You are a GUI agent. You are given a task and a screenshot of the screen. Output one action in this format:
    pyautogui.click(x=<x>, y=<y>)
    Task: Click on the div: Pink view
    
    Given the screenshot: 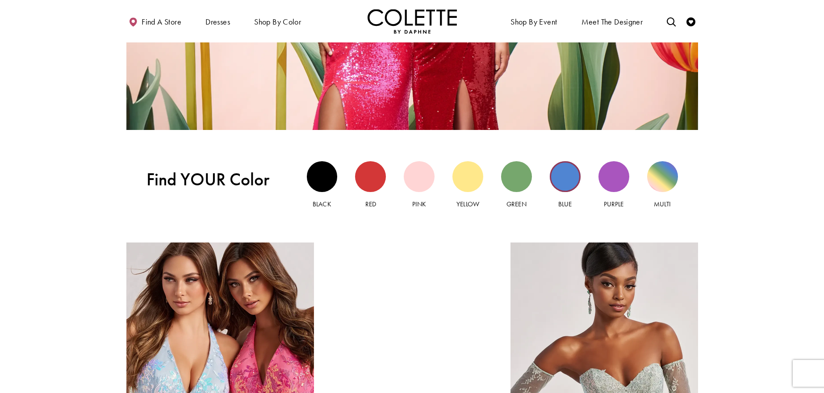 What is the action you would take?
    pyautogui.click(x=419, y=176)
    